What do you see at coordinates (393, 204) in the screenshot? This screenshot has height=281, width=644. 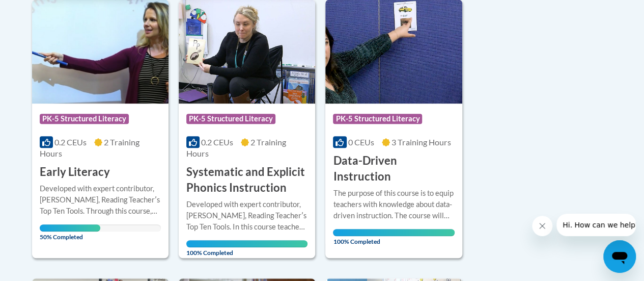 I see `div: The purpose of this course is to equip teachers with knowledge about data-driven instruction. The...` at bounding box center [393, 204].